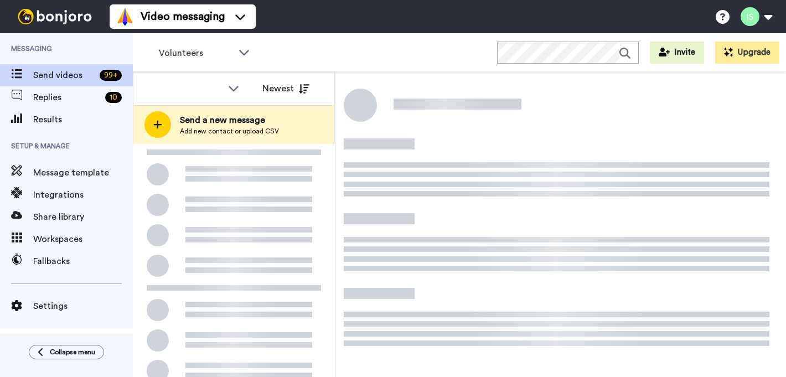 The width and height of the screenshot is (786, 377). I want to click on span: Fallbacks, so click(83, 261).